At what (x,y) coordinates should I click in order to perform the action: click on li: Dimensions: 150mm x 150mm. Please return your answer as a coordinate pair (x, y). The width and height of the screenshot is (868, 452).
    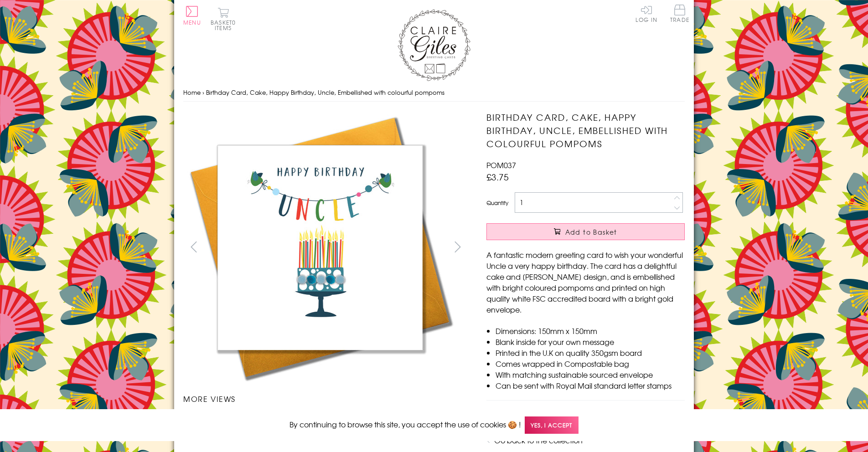
    Looking at the image, I should click on (590, 331).